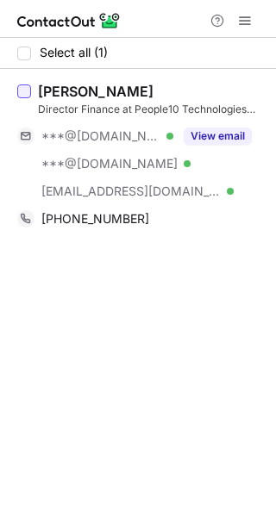  What do you see at coordinates (69, 21) in the screenshot?
I see `img: ContactOut v5.3.10` at bounding box center [69, 21].